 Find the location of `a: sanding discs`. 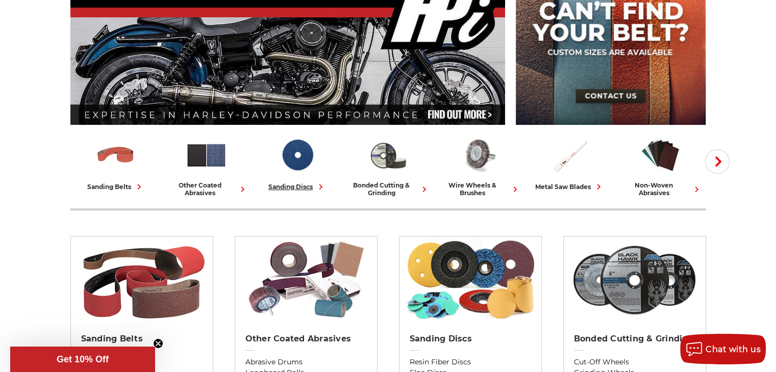

a: sanding discs is located at coordinates (297, 163).